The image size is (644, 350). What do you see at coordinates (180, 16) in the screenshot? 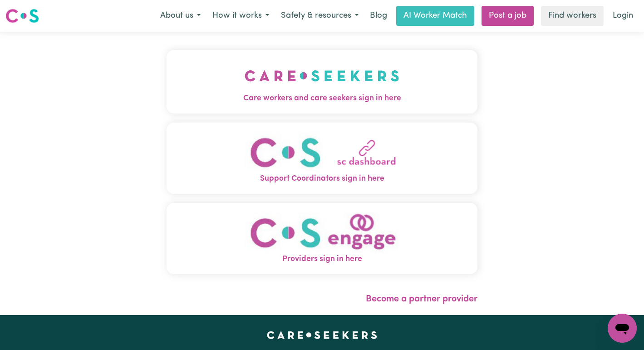
I see `button: About us` at bounding box center [180, 16].